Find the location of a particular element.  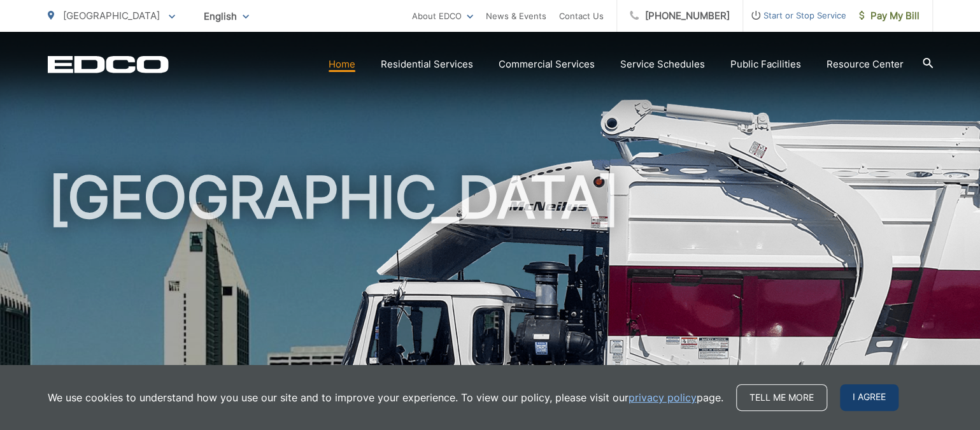

a: Home is located at coordinates (342, 64).